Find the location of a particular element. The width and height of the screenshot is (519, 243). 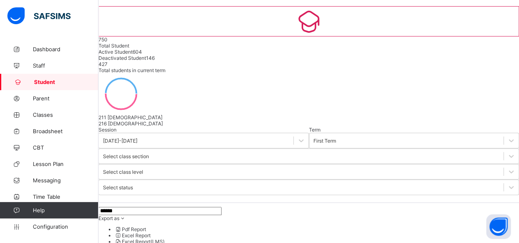

span: Broadsheet is located at coordinates (66, 131).